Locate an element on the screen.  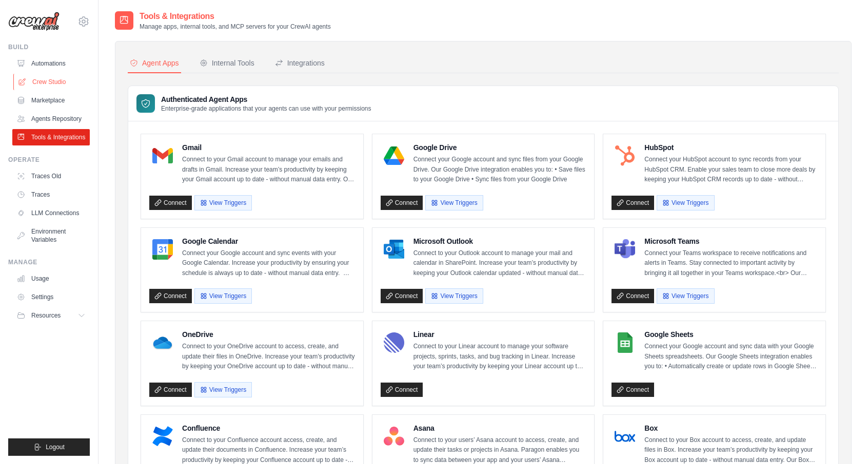
h2: Tools & Integrations is located at coordinates (235, 16).